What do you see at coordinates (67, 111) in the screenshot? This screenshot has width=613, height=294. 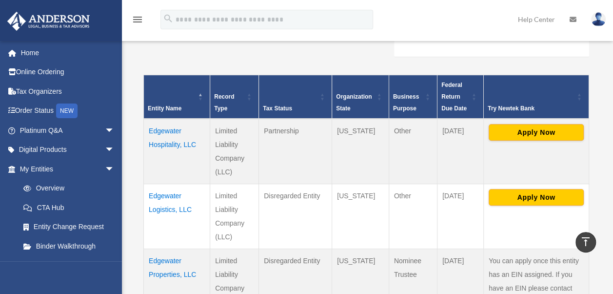 I see `div: NEW` at bounding box center [67, 111].